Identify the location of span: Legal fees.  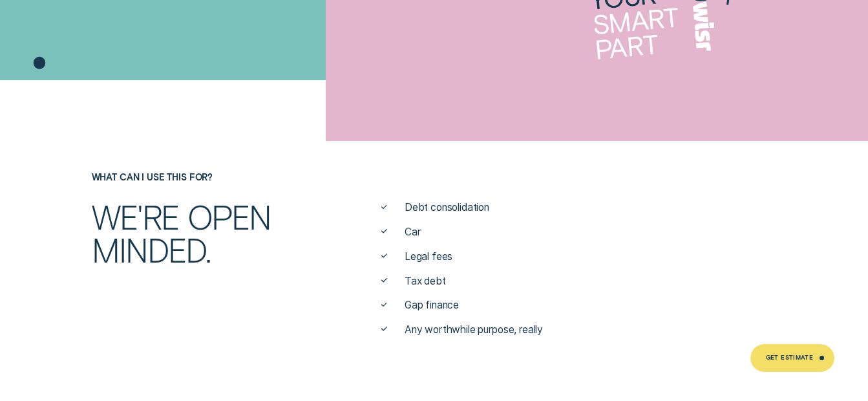
(429, 256).